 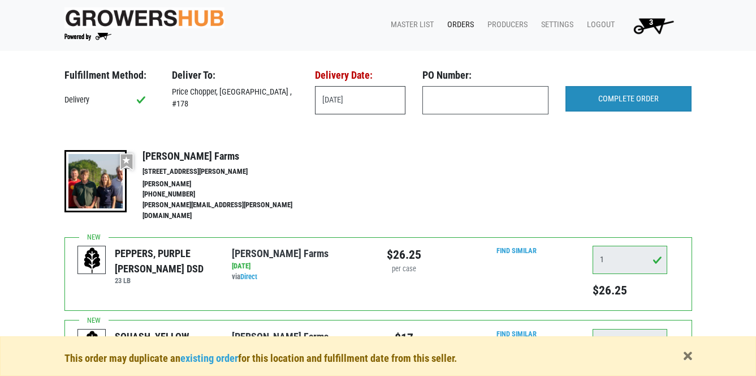 What do you see at coordinates (598, 25) in the screenshot?
I see `a: Logout` at bounding box center [598, 25].